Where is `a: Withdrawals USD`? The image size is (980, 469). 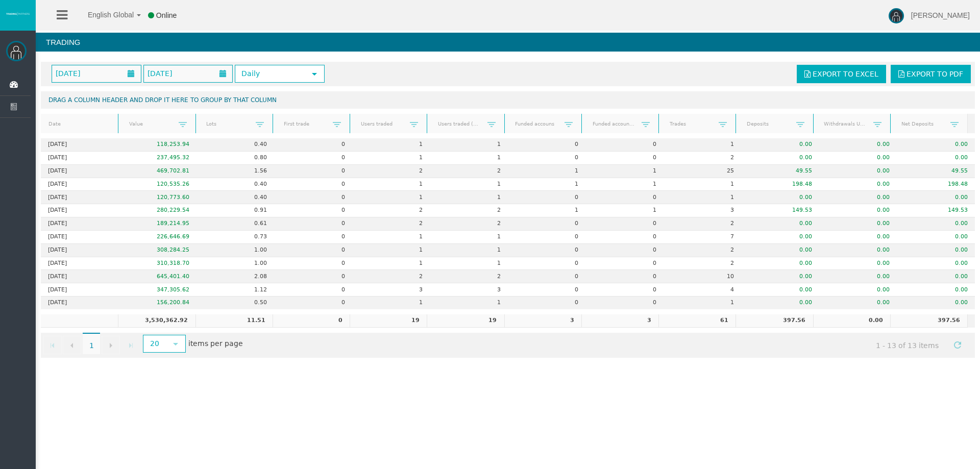
a: Withdrawals USD is located at coordinates (845, 124).